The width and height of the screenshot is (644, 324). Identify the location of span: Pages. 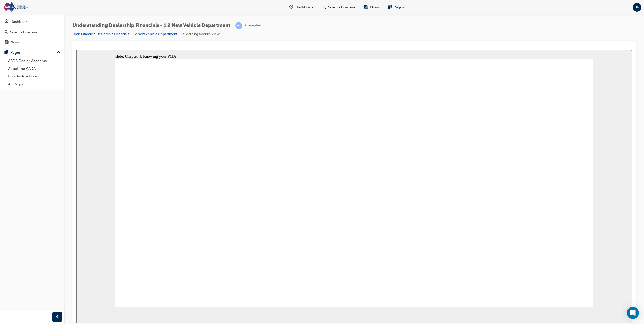
(399, 7).